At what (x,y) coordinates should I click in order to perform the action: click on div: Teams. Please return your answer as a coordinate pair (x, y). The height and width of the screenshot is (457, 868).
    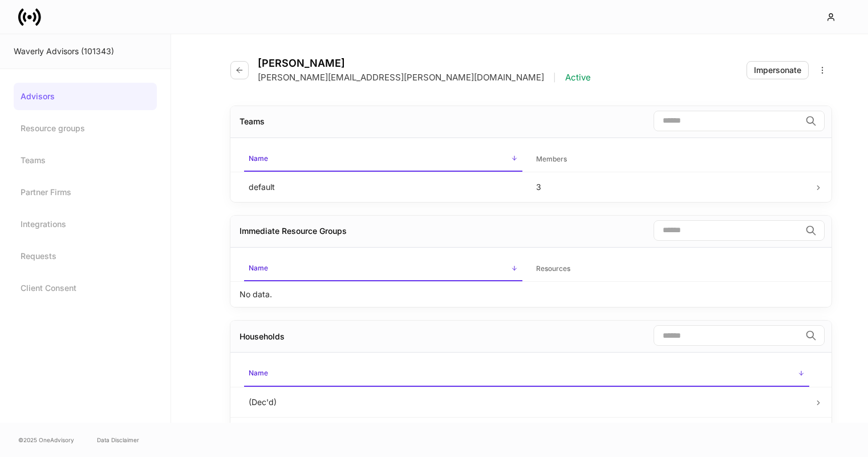
    Looking at the image, I should click on (252, 121).